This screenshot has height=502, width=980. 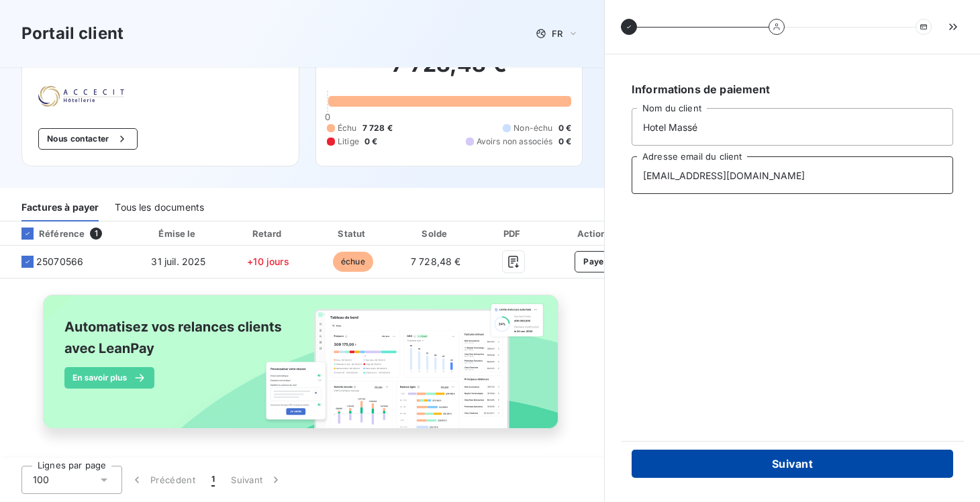 What do you see at coordinates (178, 234) in the screenshot?
I see `div: Émise le` at bounding box center [178, 234].